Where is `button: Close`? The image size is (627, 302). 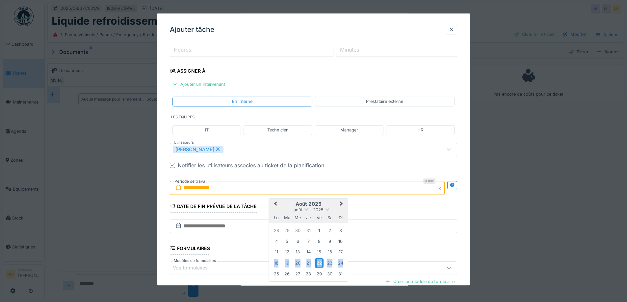
button: Close is located at coordinates (441, 188).